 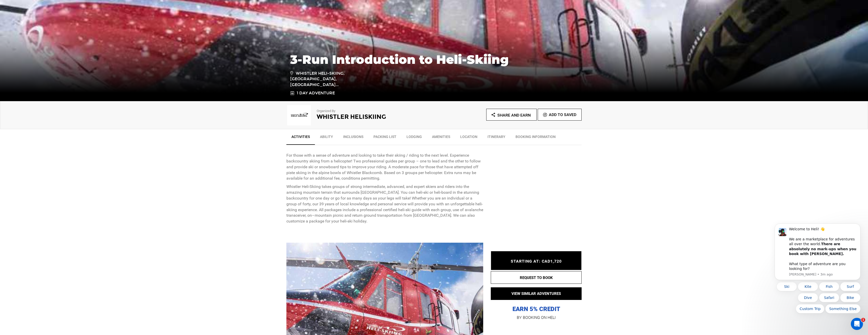 What do you see at coordinates (315, 93) in the screenshot?
I see `span: 1 Day Adventure` at bounding box center [315, 93].